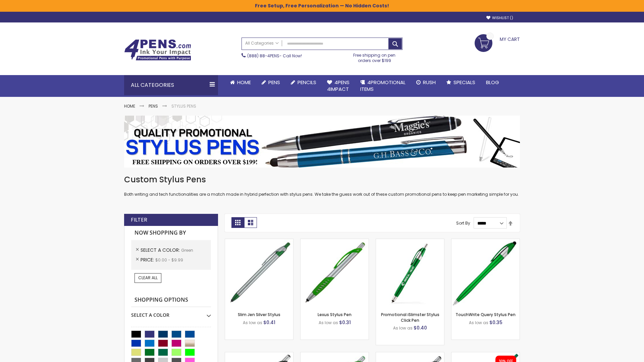  Describe the element at coordinates (259, 314) in the screenshot. I see `a: Slim Jen Silver Stylus` at that location.